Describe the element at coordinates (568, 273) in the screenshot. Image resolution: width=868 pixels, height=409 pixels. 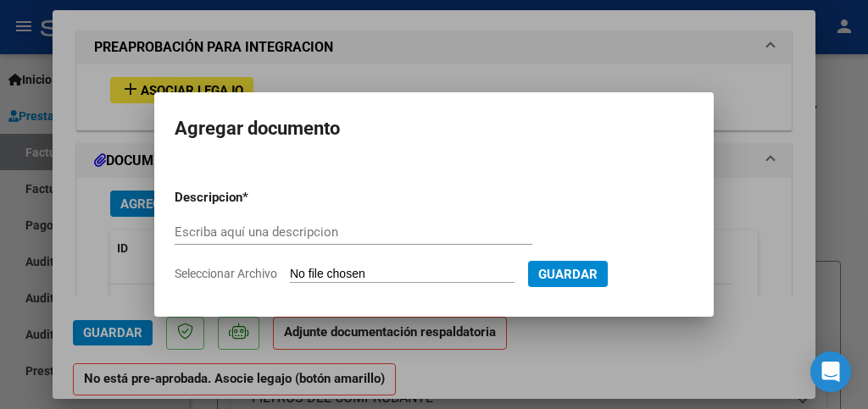
I see `button: Guardar` at that location.